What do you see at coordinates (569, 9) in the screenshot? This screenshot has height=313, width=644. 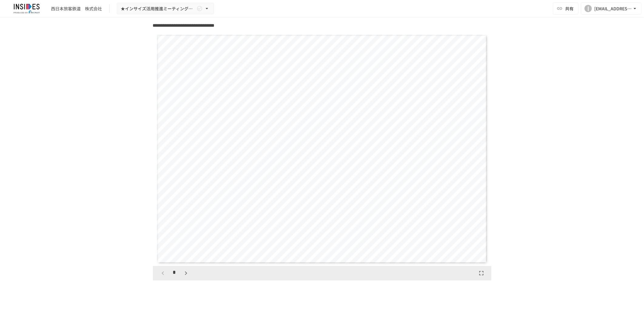 I see `span: 共有` at bounding box center [569, 9].